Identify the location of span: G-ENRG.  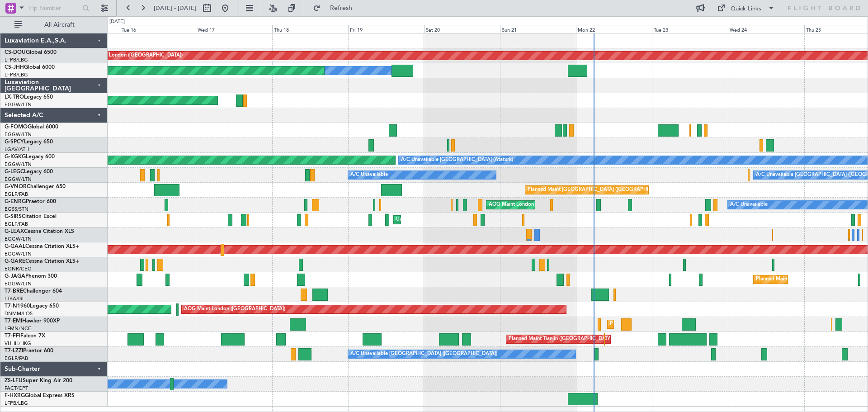
(15, 202).